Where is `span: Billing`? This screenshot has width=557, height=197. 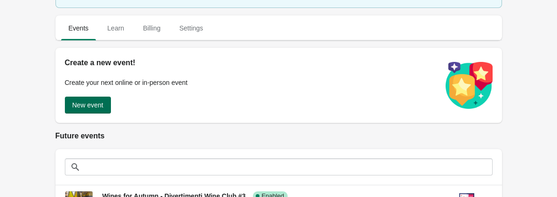
span: Billing is located at coordinates (151, 28).